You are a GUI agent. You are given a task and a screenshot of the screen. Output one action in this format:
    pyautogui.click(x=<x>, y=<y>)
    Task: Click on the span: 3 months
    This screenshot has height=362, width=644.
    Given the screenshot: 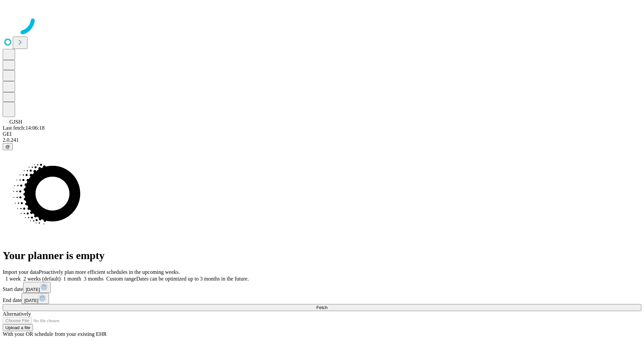 What is the action you would take?
    pyautogui.click(x=94, y=279)
    